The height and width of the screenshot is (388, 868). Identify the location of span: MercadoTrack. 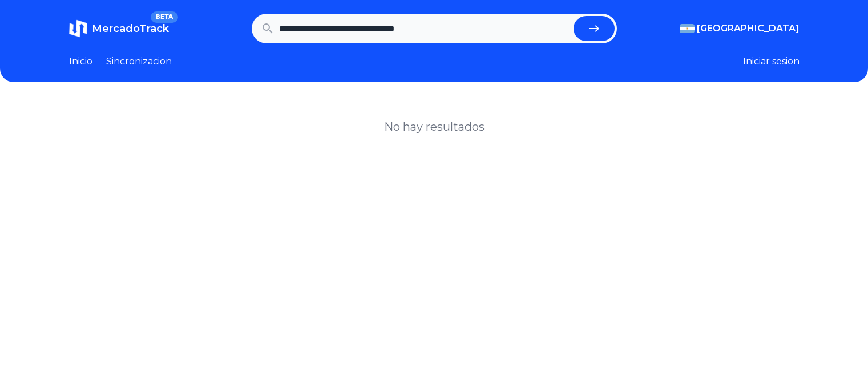
(130, 28).